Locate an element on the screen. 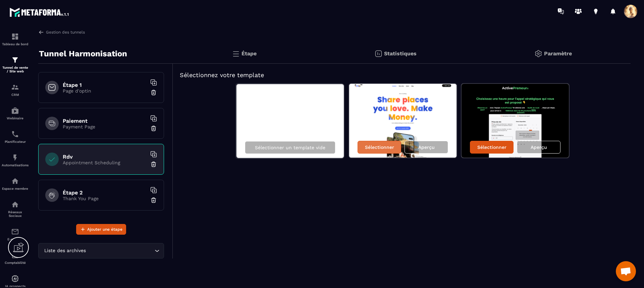  img: bars.0d591741.svg is located at coordinates (236, 53).